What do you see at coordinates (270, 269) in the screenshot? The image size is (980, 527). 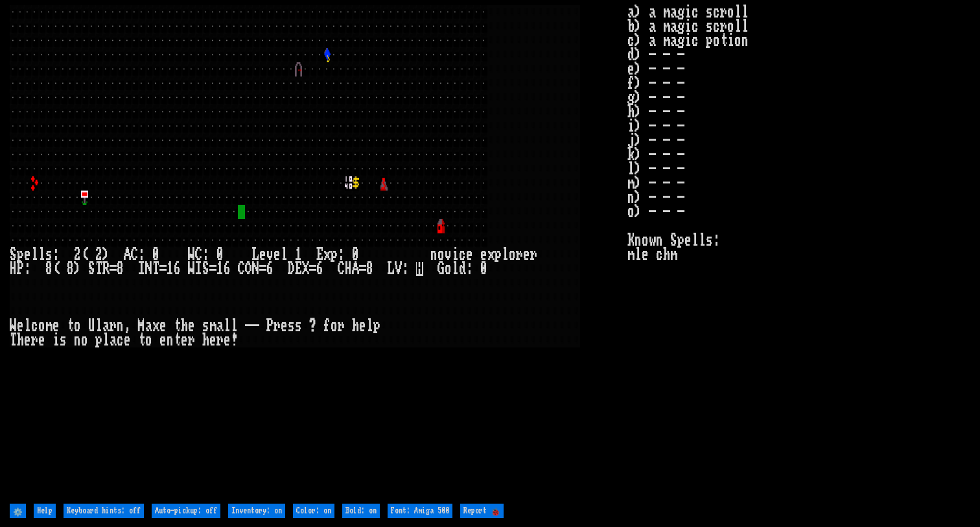 I see `div: 6` at bounding box center [270, 269].